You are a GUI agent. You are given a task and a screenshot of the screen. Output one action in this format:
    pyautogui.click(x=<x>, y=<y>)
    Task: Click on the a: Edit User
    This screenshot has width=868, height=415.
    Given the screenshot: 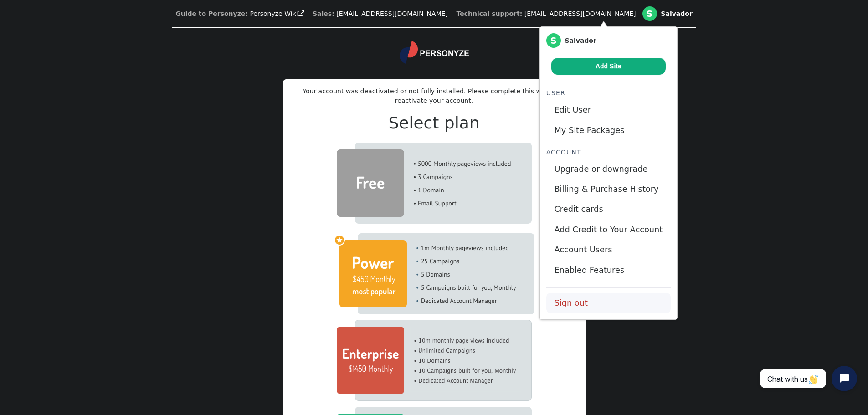 What is the action you would take?
    pyautogui.click(x=608, y=110)
    